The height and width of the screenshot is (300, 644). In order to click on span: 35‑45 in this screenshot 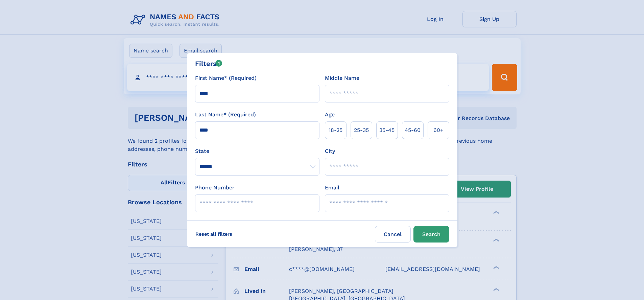, I will do `click(387, 130)`.